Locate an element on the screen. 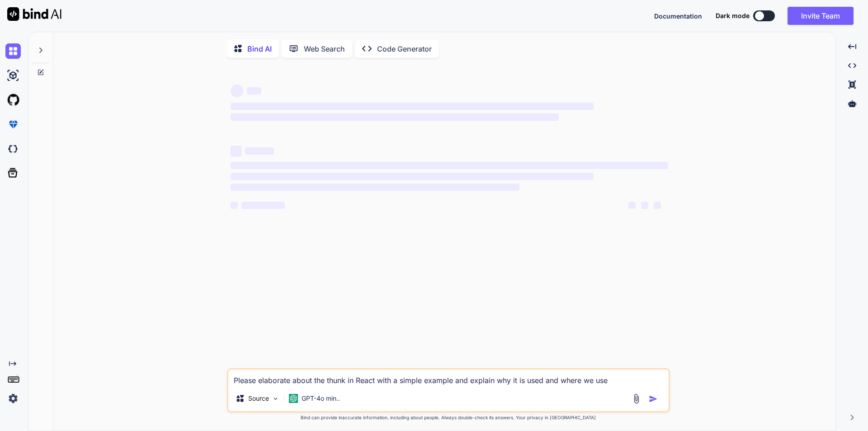 The width and height of the screenshot is (868, 431). textarea: Please elaborate about the thunk in React with a simple example and explain why it is used and wh... is located at coordinates (448, 378).